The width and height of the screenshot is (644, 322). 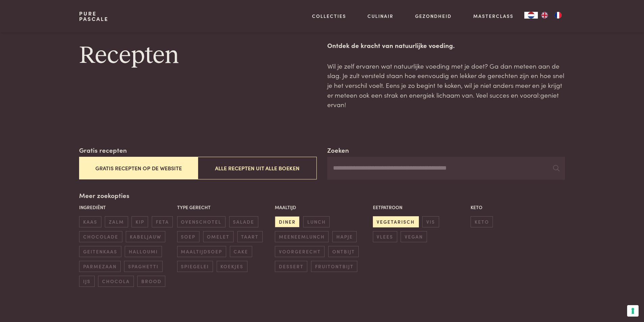 I want to click on span: geitenkaas, so click(x=100, y=252).